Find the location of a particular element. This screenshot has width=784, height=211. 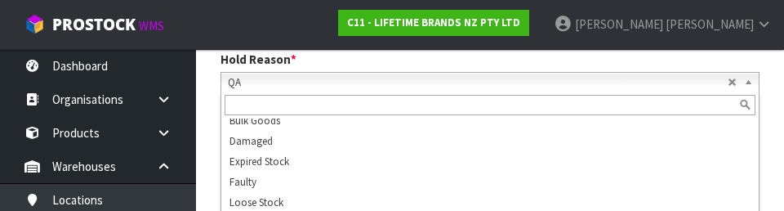

strong: C11 - LIFETIME BRANDS NZ PTY LTD is located at coordinates (434, 22).